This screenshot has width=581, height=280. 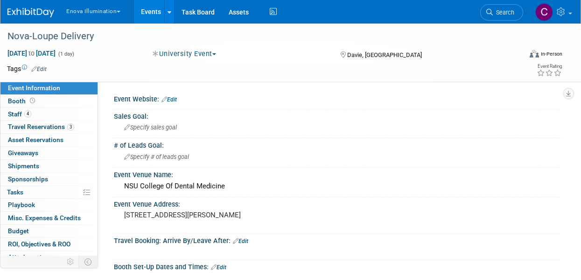 I want to click on div: Event Format, so click(x=522, y=56).